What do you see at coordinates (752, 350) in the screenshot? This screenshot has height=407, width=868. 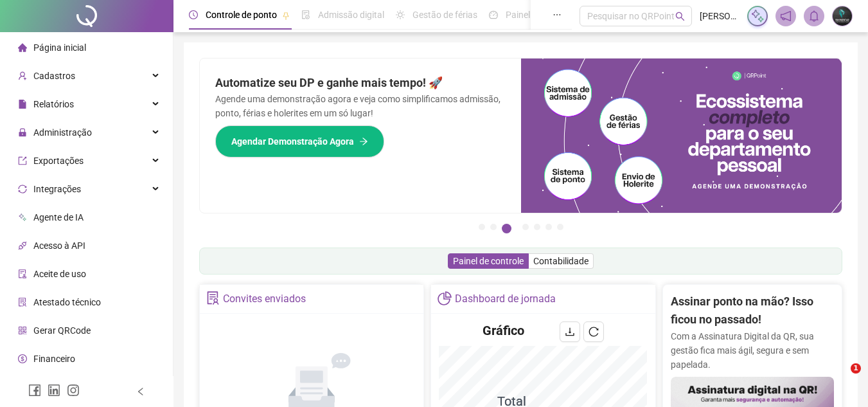 I see `p: Com a Assinatura Digital da QR, sua gestão fica mais ágil, segura e sem papelada.` at bounding box center [752, 350].